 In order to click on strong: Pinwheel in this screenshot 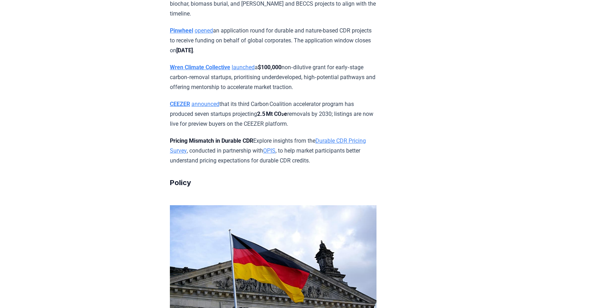, I will do `click(182, 30)`.